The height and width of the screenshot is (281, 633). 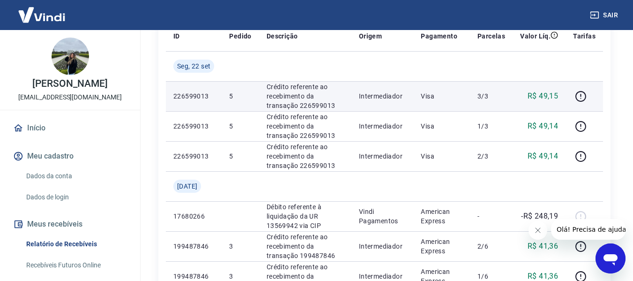 What do you see at coordinates (543, 96) in the screenshot?
I see `p: R$ 49,15` at bounding box center [543, 96].